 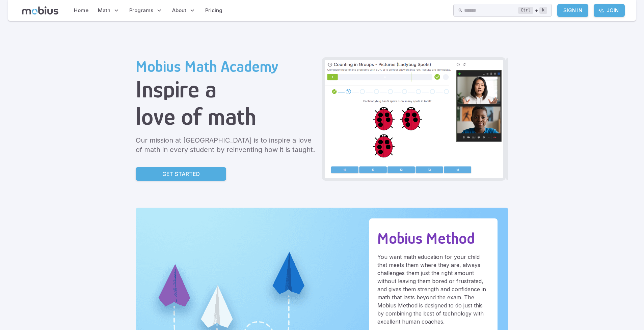 I want to click on a: Home, so click(x=81, y=10).